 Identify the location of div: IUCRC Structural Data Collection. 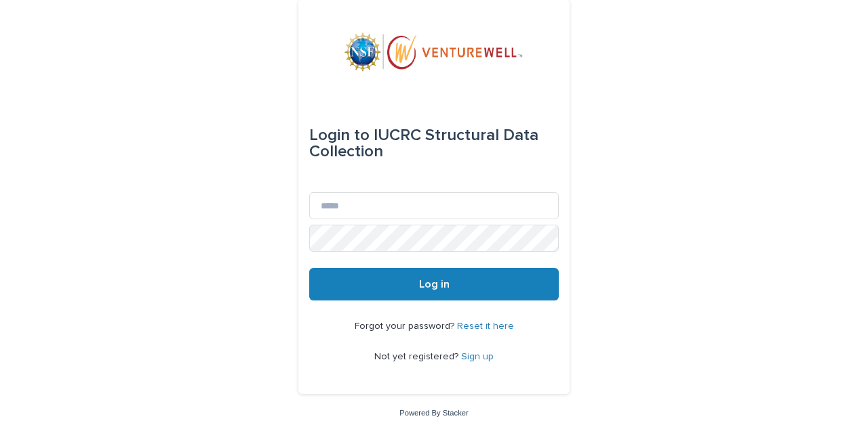
(434, 143).